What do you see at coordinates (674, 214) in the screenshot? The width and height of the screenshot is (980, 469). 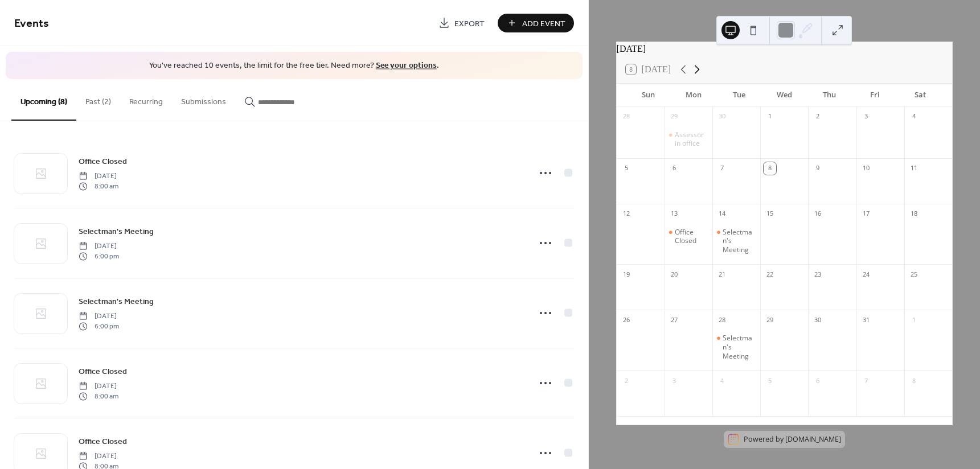 I see `div: 13` at bounding box center [674, 214].